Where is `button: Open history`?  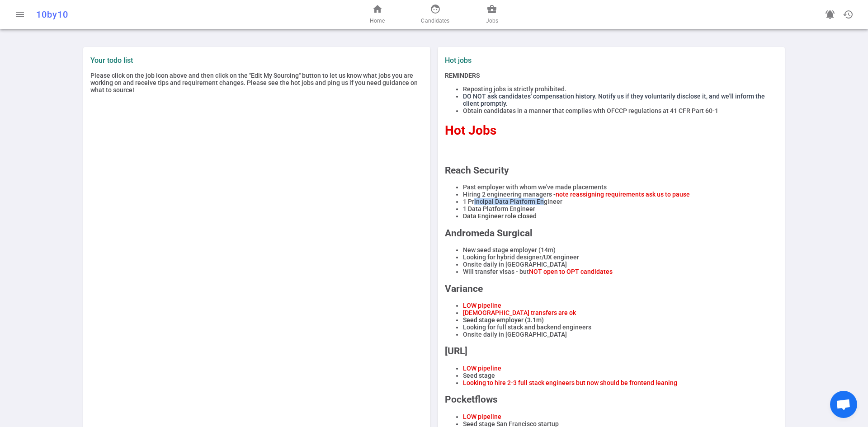 button: Open history is located at coordinates (848, 15).